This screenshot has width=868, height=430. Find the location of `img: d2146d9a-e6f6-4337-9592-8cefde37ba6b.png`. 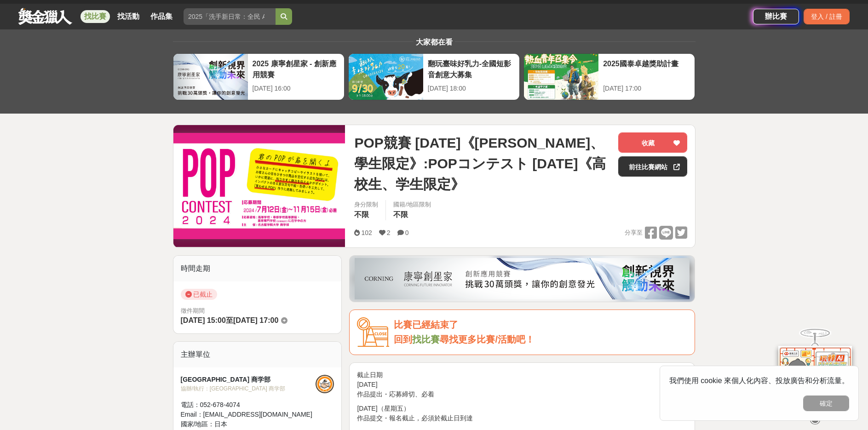

img: d2146d9a-e6f6-4337-9592-8cefde37ba6b.png is located at coordinates (815, 376).